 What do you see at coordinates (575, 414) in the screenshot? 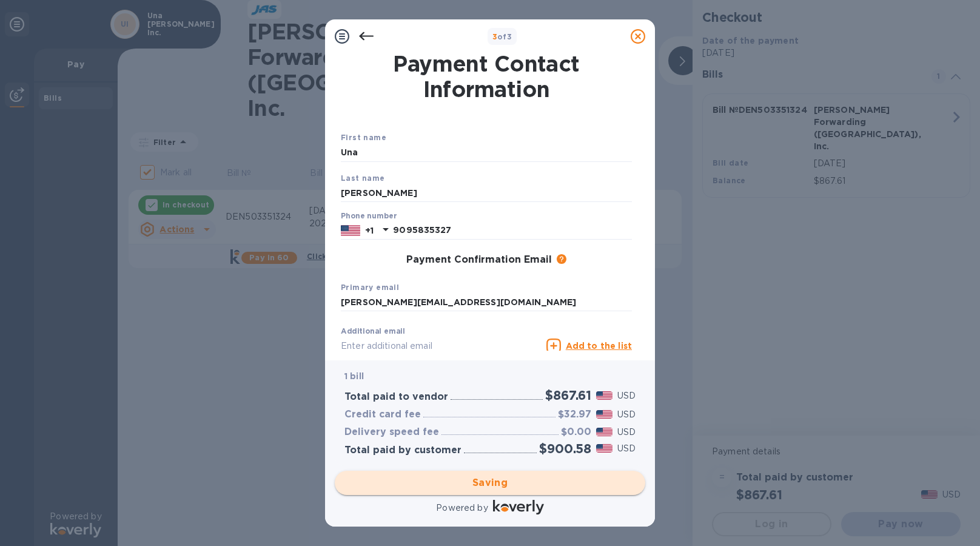
I see `h3: $32.97` at bounding box center [575, 414].